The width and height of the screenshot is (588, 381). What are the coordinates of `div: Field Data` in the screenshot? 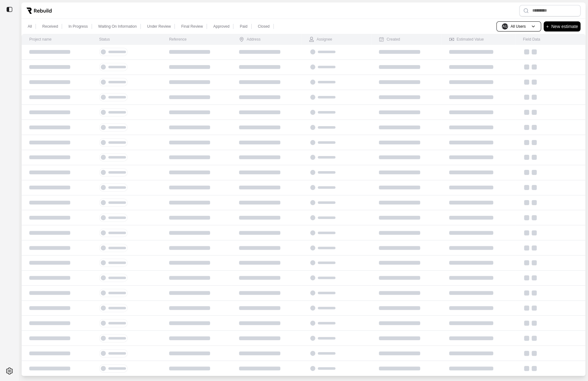 It's located at (531, 40).